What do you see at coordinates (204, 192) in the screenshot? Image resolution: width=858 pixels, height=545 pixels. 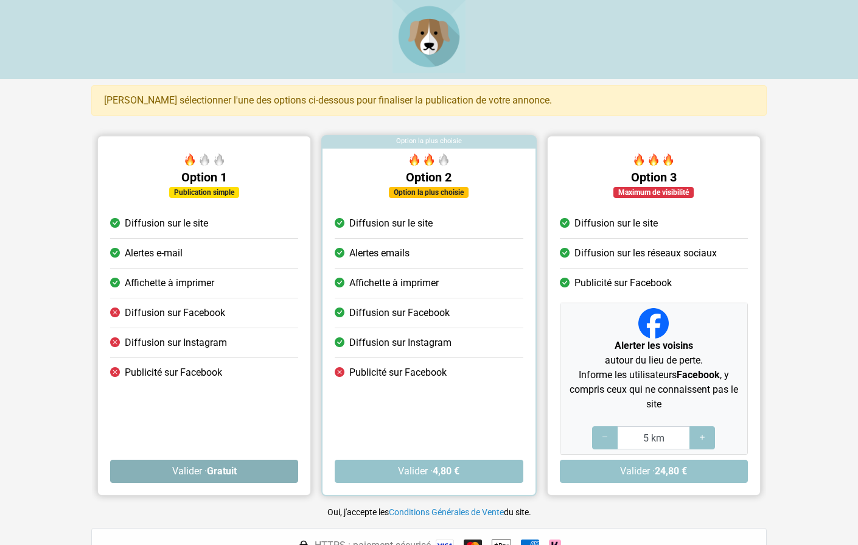 I see `div: Publication simple` at bounding box center [204, 192].